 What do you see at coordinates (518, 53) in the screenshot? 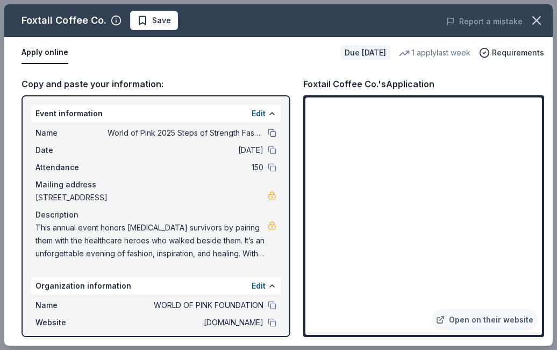
I see `span: Requirements` at bounding box center [518, 53].